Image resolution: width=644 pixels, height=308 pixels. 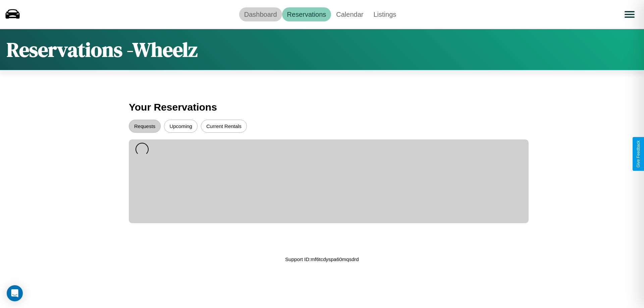 What do you see at coordinates (322, 107) in the screenshot?
I see `h3: Your Reservations` at bounding box center [322, 107].